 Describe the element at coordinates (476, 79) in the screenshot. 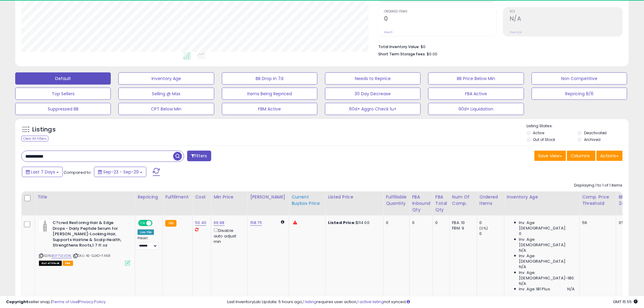

I see `button: BB Price Below Min` at that location.